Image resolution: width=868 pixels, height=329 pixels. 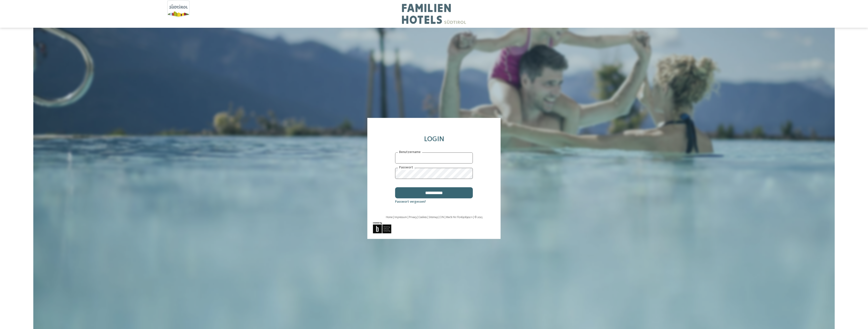 What do you see at coordinates (410, 202) in the screenshot?
I see `a: Passwort vergessen?` at bounding box center [410, 202].